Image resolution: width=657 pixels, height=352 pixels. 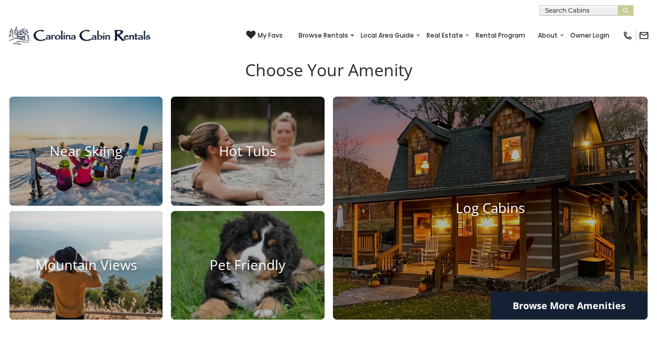 What do you see at coordinates (86, 266) in the screenshot?
I see `a: Mountain Views` at bounding box center [86, 266].